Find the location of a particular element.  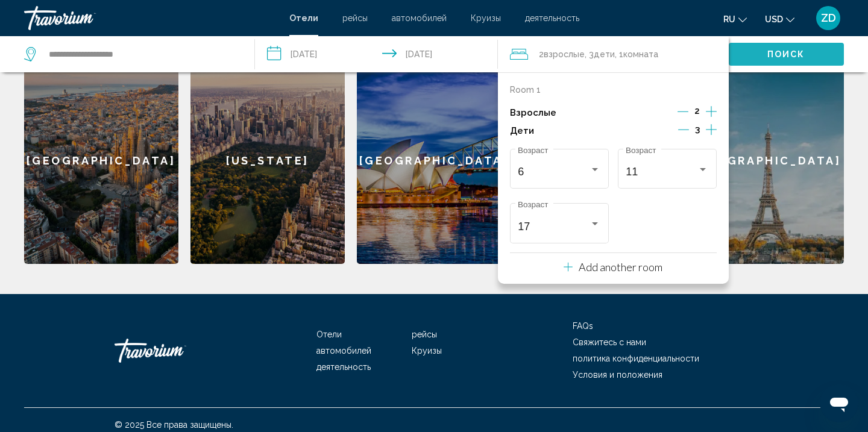

span: ZD is located at coordinates (828, 19).